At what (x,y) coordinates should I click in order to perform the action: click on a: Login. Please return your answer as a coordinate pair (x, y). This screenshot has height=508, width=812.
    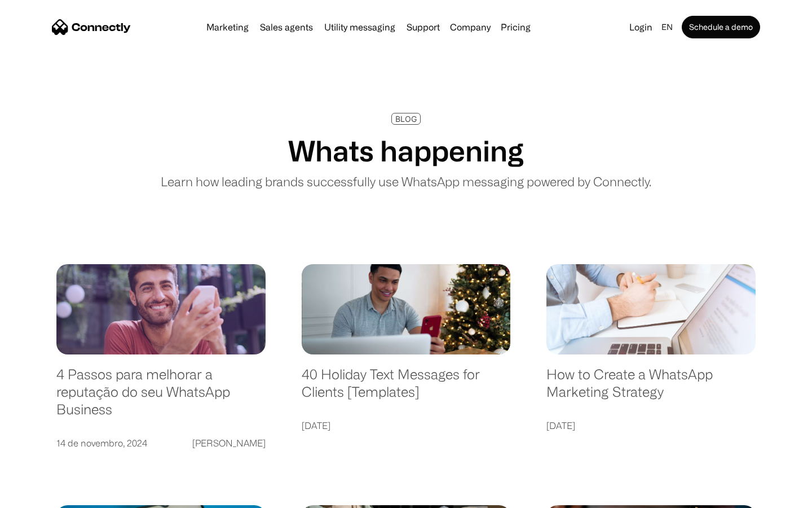
    Looking at the image, I should click on (640, 27).